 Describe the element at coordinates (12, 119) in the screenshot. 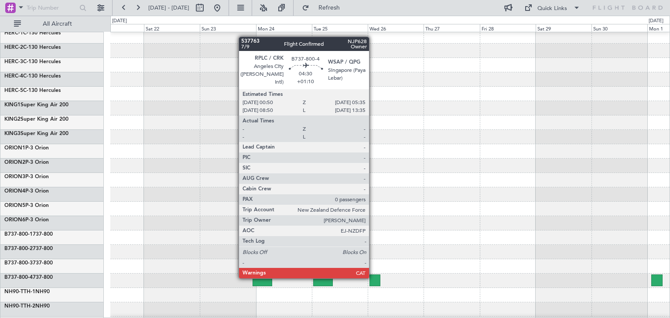

I see `span: KING2` at that location.